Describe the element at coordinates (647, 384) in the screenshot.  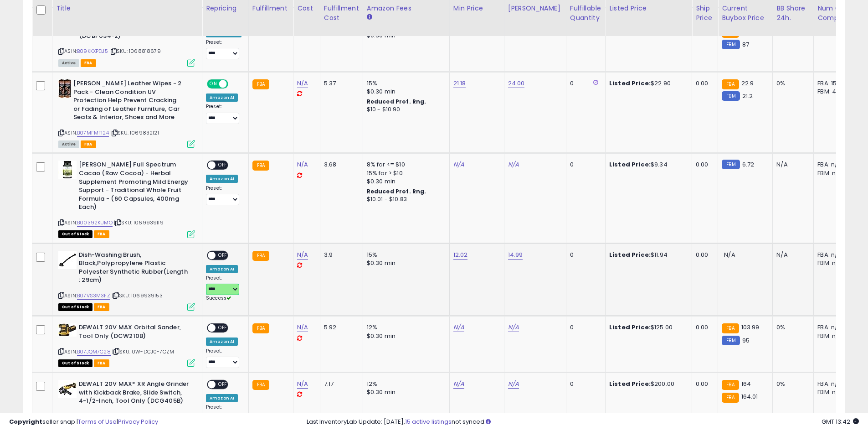
I see `div: $200.00` at that location.